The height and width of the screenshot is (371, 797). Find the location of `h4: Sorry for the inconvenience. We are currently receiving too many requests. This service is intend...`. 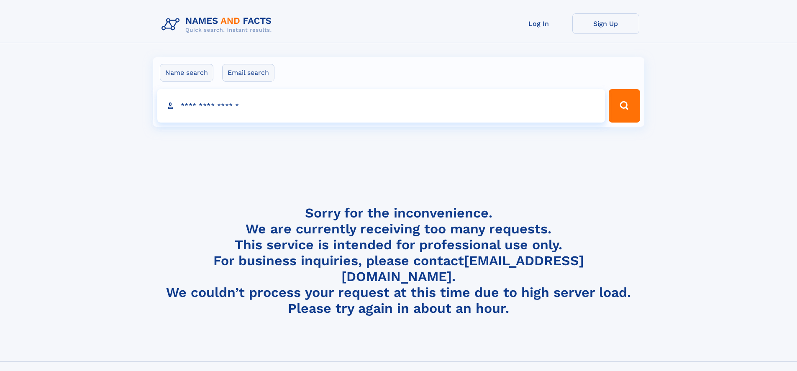

h4: Sorry for the inconvenience. We are currently receiving too many requests. This service is intend... is located at coordinates (398, 260).